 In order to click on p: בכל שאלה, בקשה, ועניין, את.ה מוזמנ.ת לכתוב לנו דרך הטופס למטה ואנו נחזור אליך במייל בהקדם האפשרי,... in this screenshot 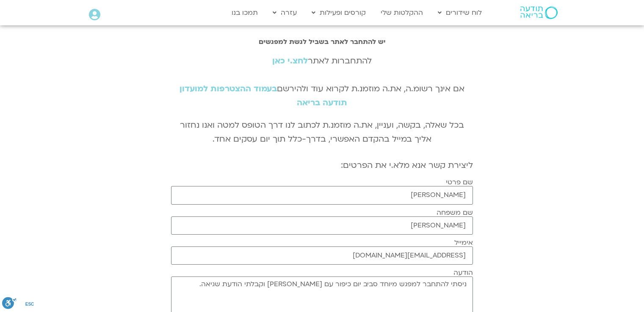, I will do `click(322, 132)`.